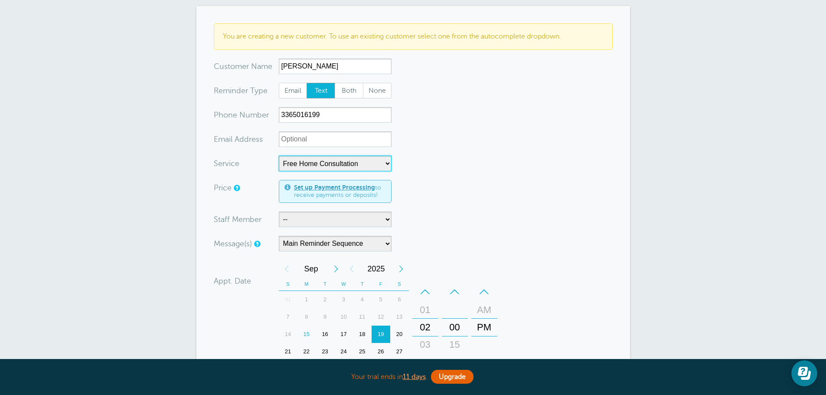  Describe the element at coordinates (362, 352) in the screenshot. I see `div: Thursday, September 25` at that location.